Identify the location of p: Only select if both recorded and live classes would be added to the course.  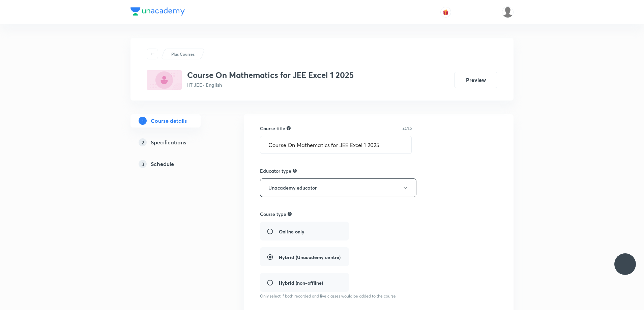
(350, 297).